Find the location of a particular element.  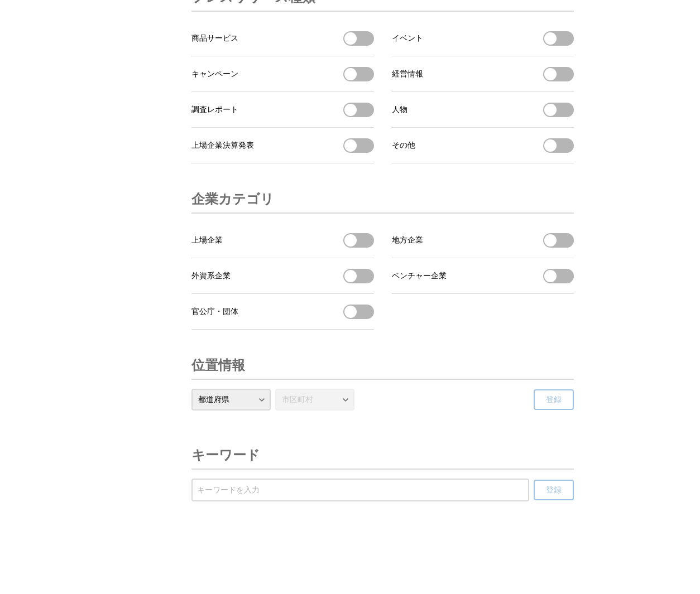

h3: 企業カテゴリ is located at coordinates (233, 199).